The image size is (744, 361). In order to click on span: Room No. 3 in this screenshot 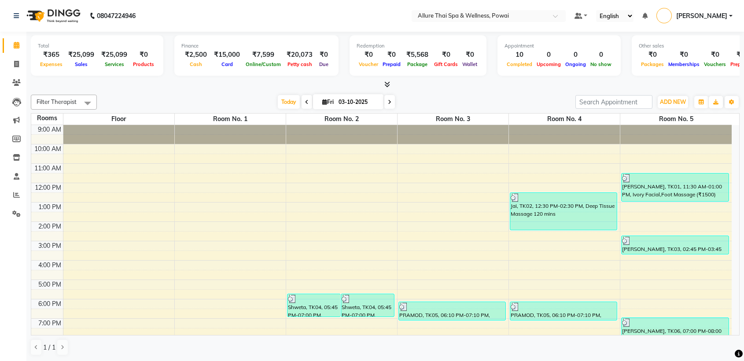, I will do `click(453, 119)`.